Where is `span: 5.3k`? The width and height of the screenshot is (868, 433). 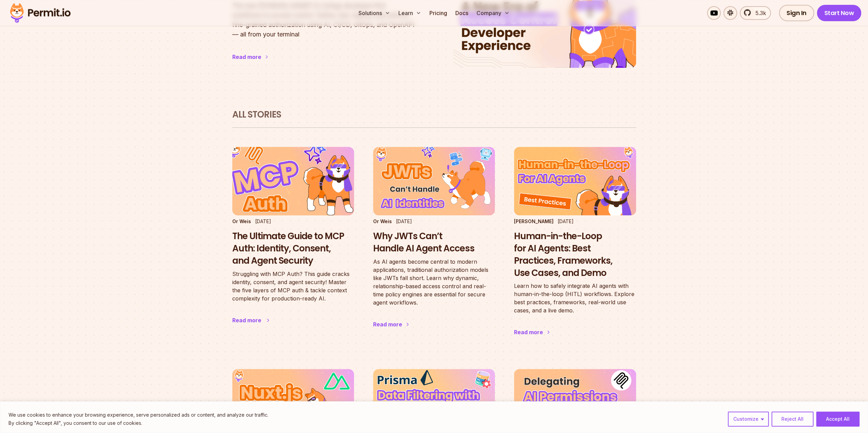
span: 5.3k is located at coordinates (759, 13).